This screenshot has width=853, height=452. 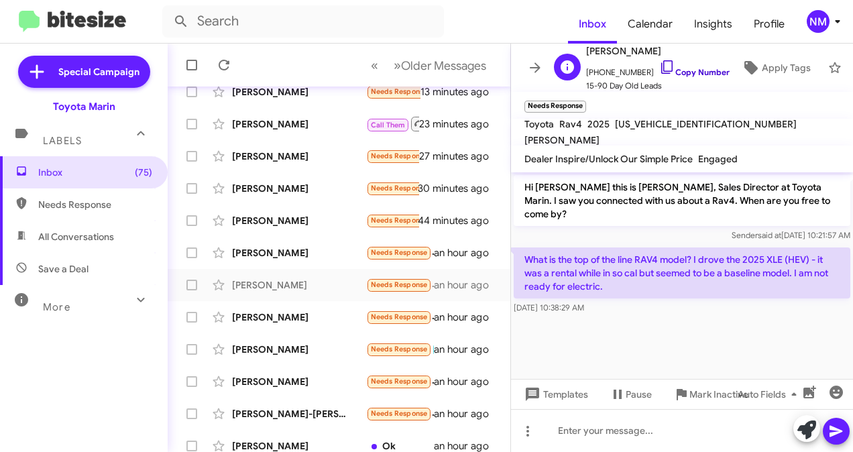 I want to click on div: 27 minutes ago, so click(x=460, y=156).